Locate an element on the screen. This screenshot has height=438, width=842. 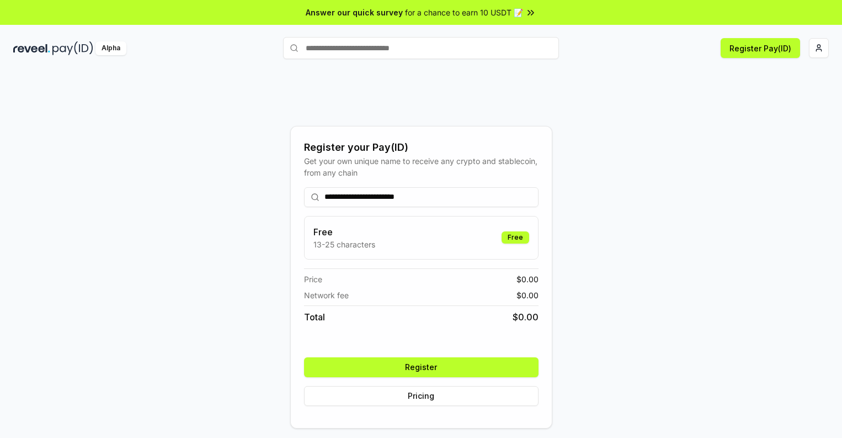
img: reveel_dark is located at coordinates (31, 48).